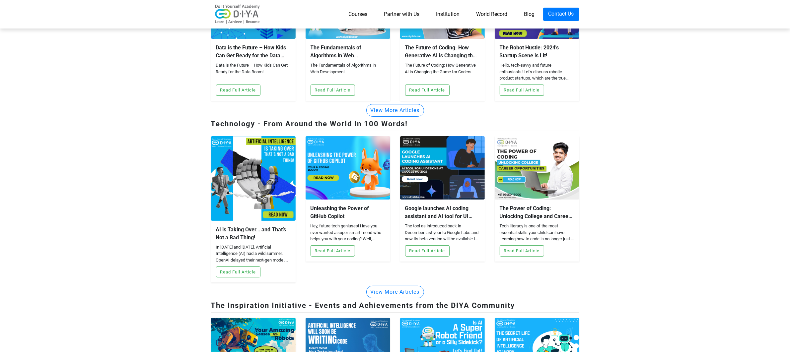  I want to click on div: The tool as introduced back in December last year to Google Labs and now its beta version will be..., so click(442, 233).